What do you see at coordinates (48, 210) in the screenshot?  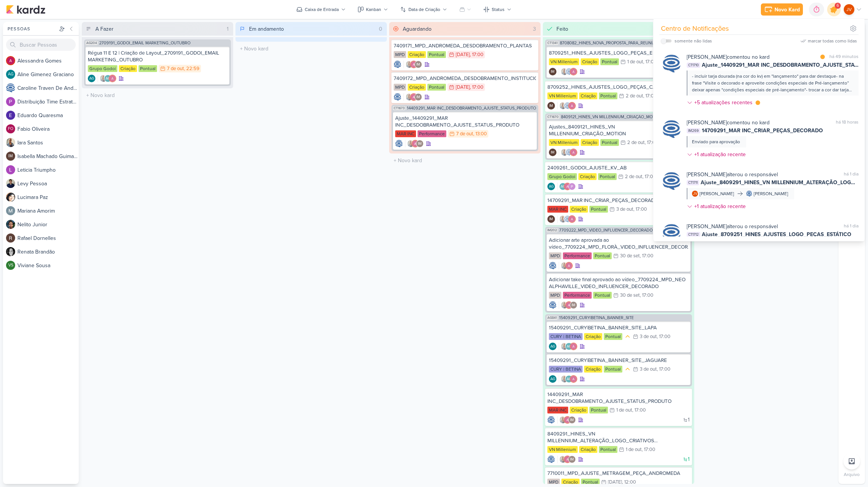 I see `div: M a r i a n a A m o r i m` at bounding box center [48, 210].